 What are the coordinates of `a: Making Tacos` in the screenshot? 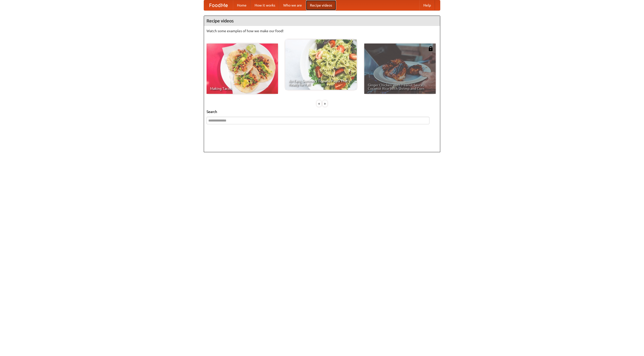 It's located at (242, 69).